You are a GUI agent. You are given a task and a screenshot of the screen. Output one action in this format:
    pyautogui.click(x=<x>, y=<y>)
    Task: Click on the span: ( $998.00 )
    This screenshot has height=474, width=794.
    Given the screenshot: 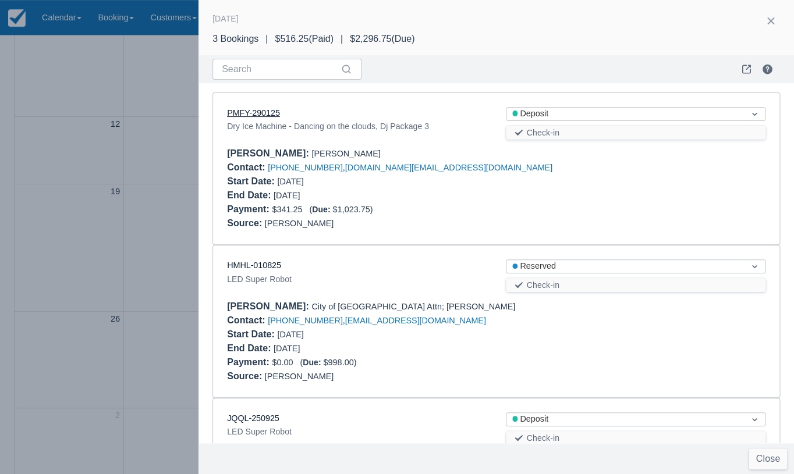 What is the action you would take?
    pyautogui.click(x=328, y=363)
    